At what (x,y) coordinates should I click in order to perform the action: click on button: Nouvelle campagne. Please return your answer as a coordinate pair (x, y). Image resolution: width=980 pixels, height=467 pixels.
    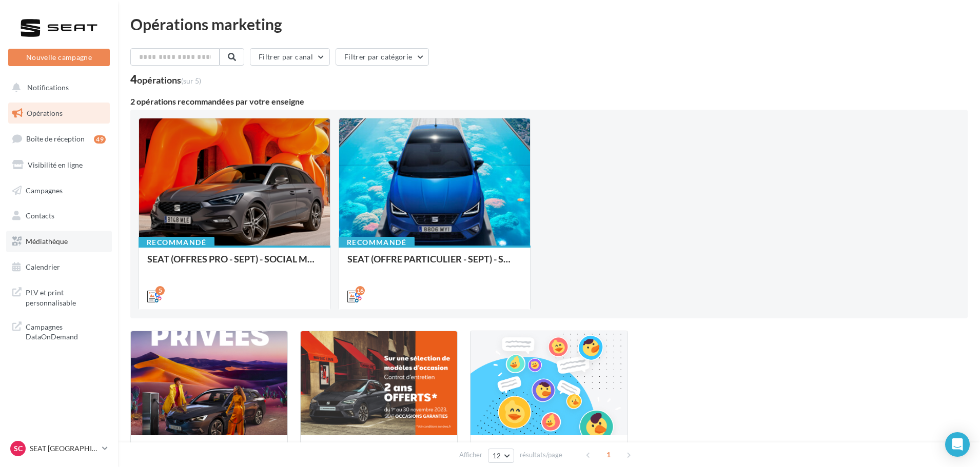
    Looking at the image, I should click on (59, 58).